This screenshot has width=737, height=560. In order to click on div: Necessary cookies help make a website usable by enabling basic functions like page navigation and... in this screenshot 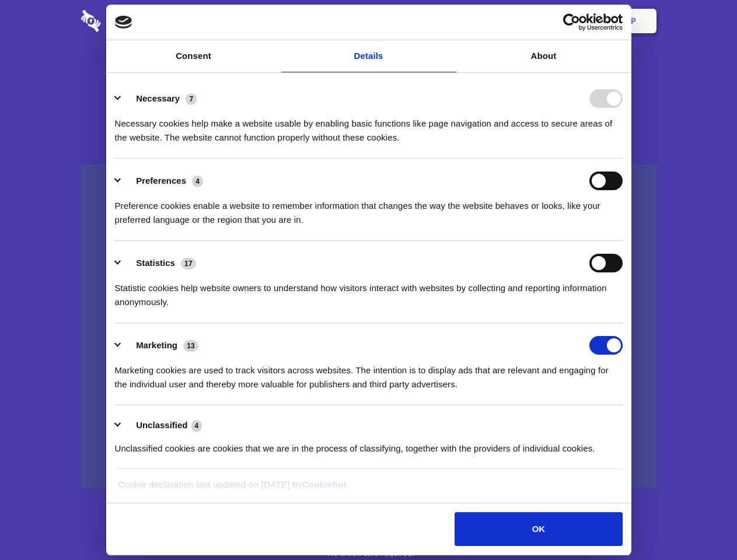, I will do `click(369, 126)`.